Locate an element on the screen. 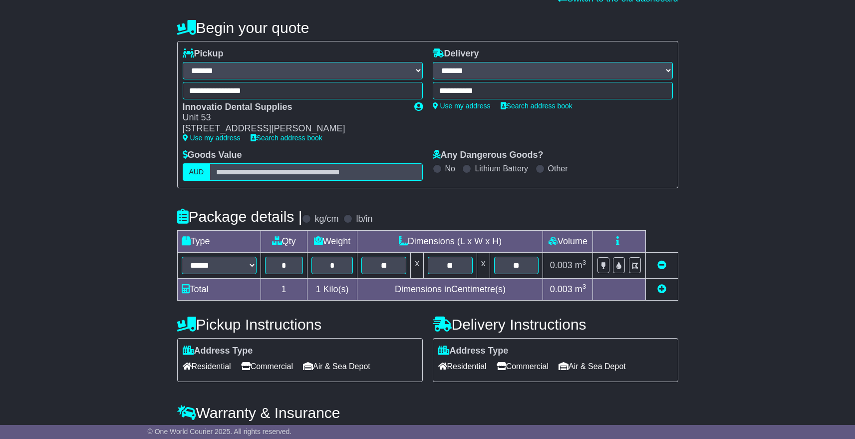 The width and height of the screenshot is (855, 439). h4: Pickup Instructions is located at coordinates (300, 324).